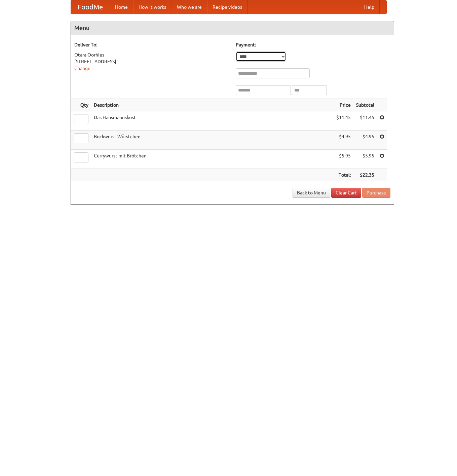 The image size is (457, 476). What do you see at coordinates (90, 7) in the screenshot?
I see `a: FoodMe` at bounding box center [90, 7].